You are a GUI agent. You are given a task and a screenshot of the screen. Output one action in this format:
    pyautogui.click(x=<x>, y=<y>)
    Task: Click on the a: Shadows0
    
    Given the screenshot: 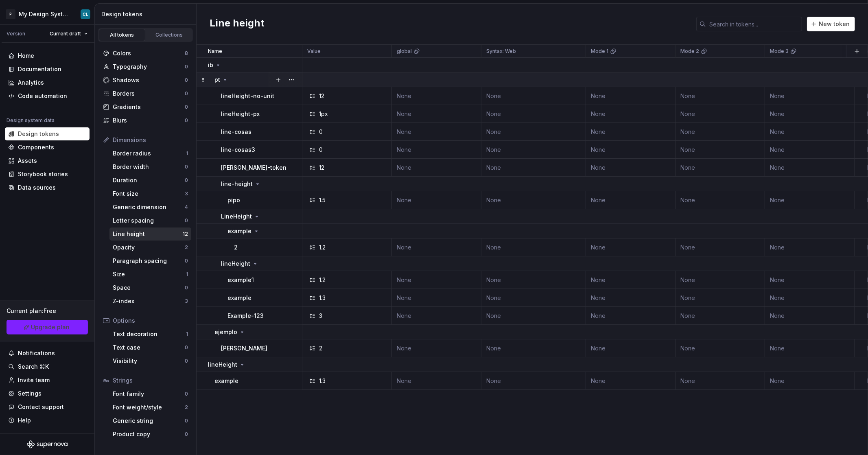 What is the action you would take?
    pyautogui.click(x=145, y=80)
    